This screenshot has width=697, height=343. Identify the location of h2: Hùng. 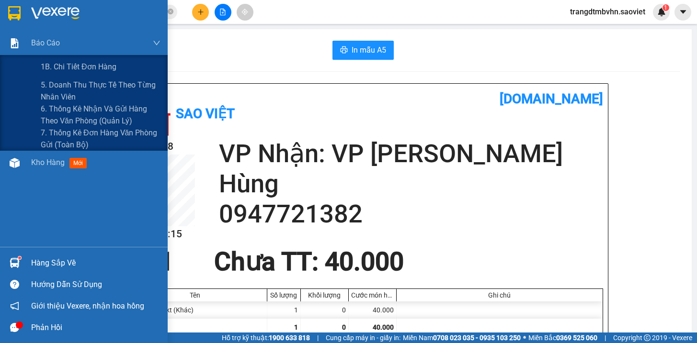
(411, 184).